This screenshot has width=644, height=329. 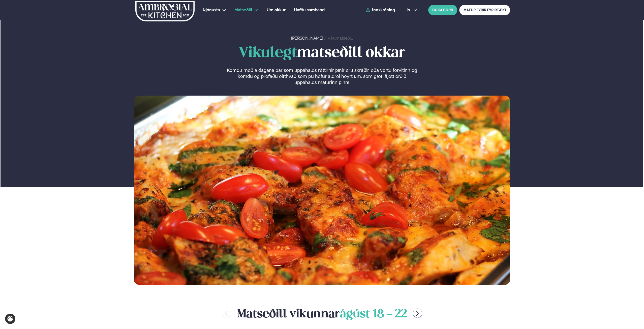 I want to click on button: menu-btn-left, so click(x=227, y=313).